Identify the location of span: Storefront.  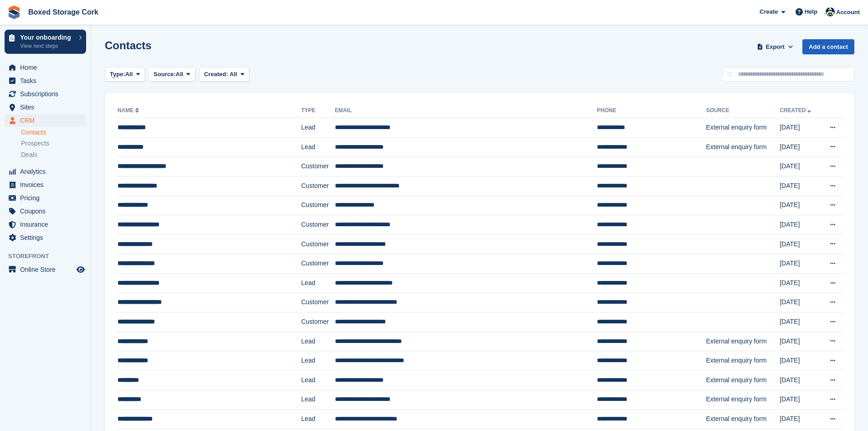
(49, 256).